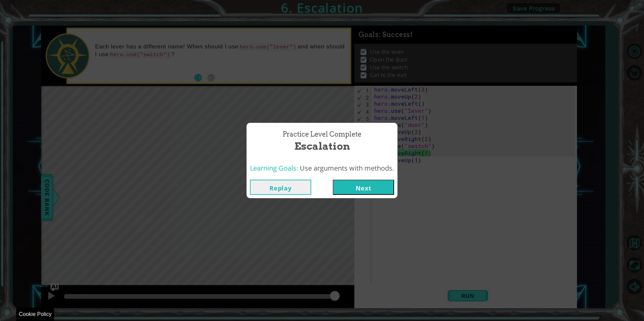 This screenshot has height=321, width=644. What do you see at coordinates (35, 315) in the screenshot?
I see `div: Cookie Policy` at bounding box center [35, 315].